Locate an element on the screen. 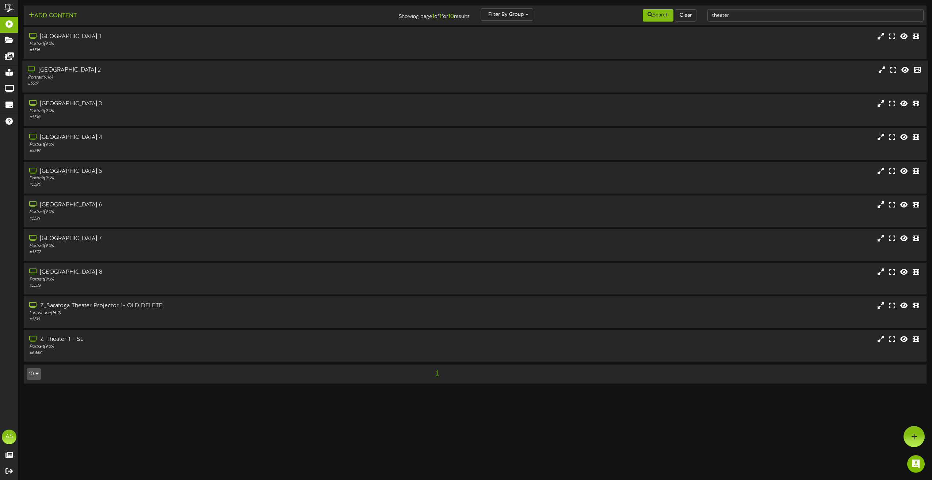 The image size is (932, 480). div: Z_Saratoga Theater Projector 1- OLD DELETE is located at coordinates (212, 306).